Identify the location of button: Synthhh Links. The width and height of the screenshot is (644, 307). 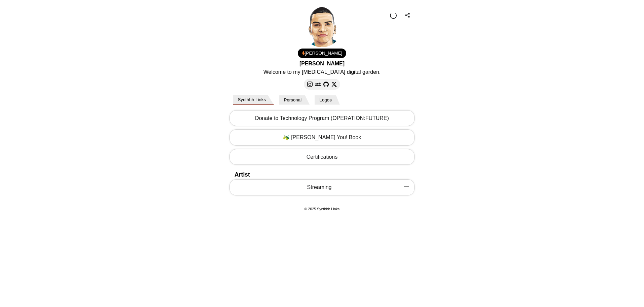
(253, 100).